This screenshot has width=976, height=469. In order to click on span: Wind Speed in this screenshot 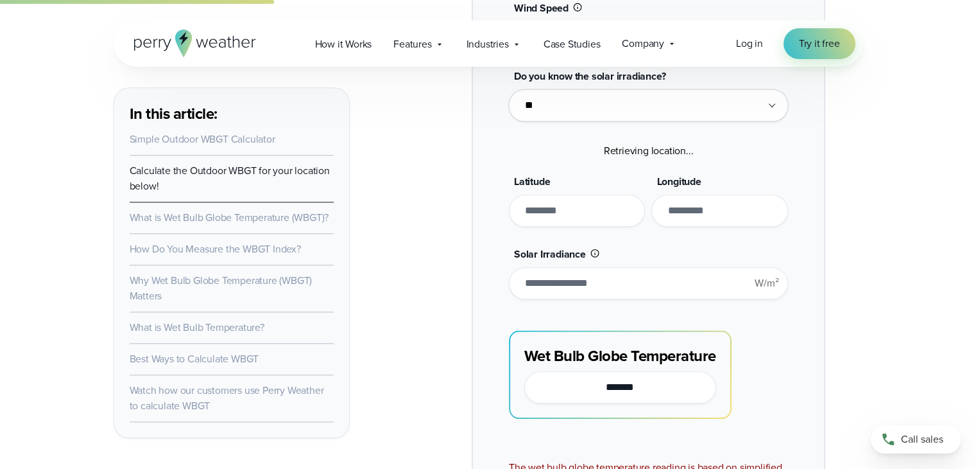, I will do `click(541, 8)`.